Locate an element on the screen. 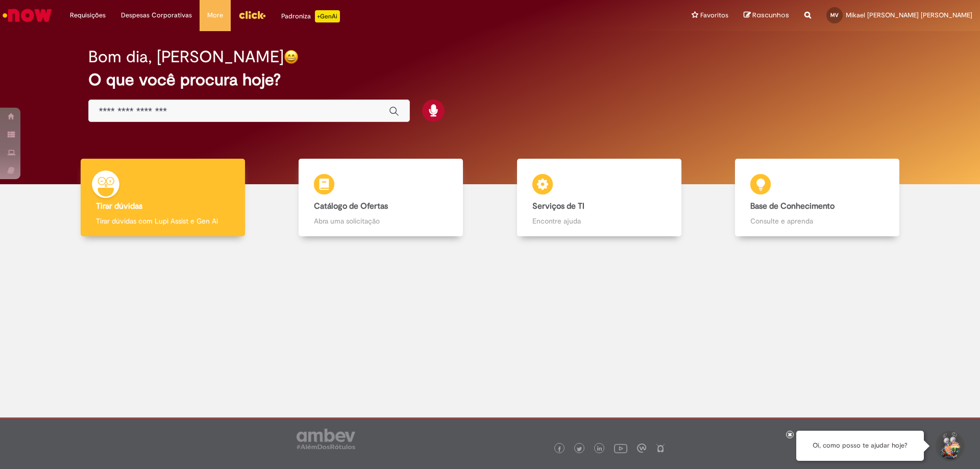 This screenshot has width=980, height=469. img: ServiceNow is located at coordinates (27, 15).